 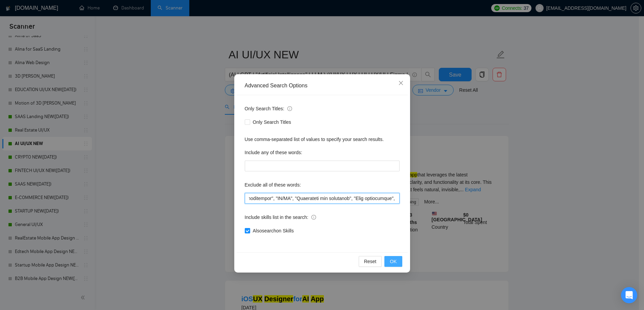 I want to click on label: Exclude all of these words:, so click(x=273, y=185).